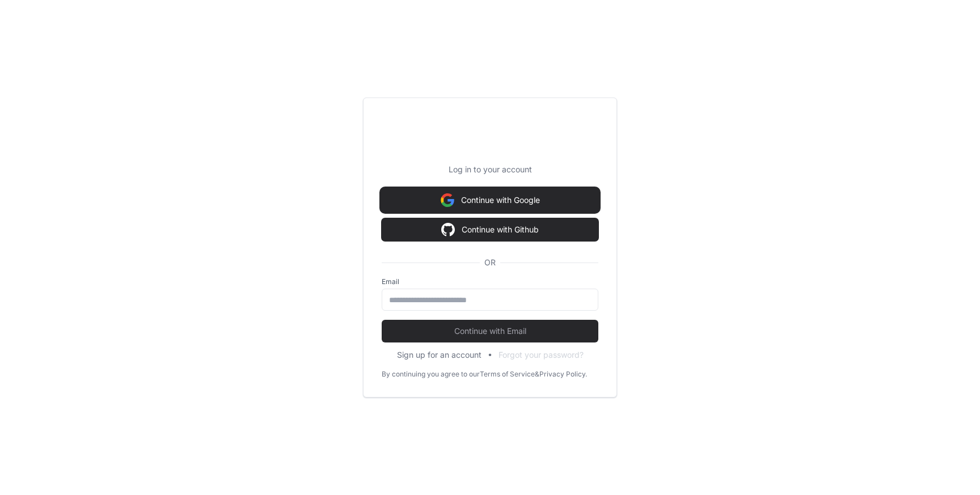 The height and width of the screenshot is (495, 980). I want to click on p: Log in to your account, so click(490, 170).